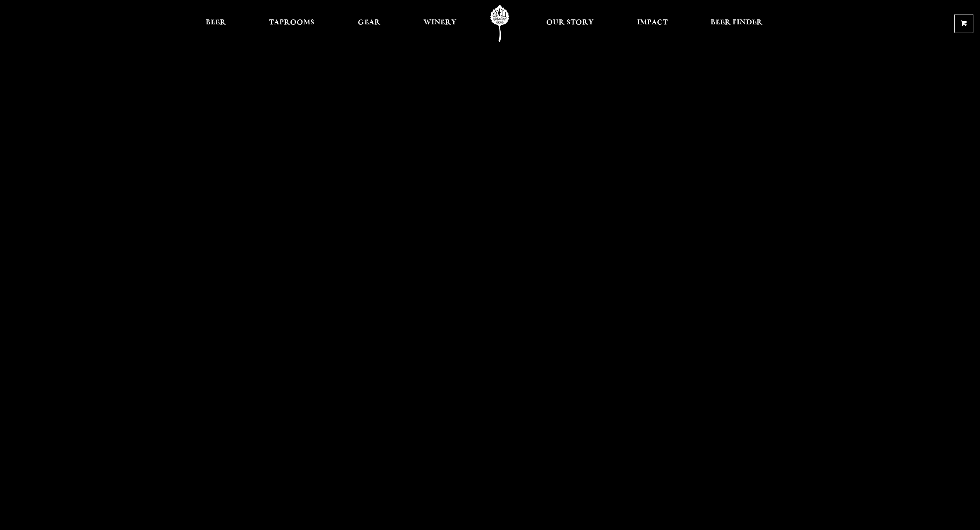  What do you see at coordinates (440, 23) in the screenshot?
I see `span: Winery` at bounding box center [440, 23].